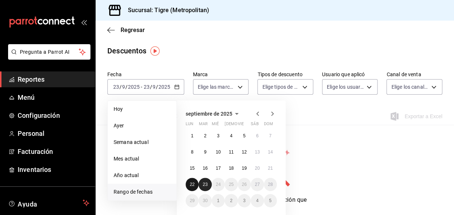 This screenshot has width=454, height=215. I want to click on abbr: 18 de septiembre de 2025, so click(231, 168).